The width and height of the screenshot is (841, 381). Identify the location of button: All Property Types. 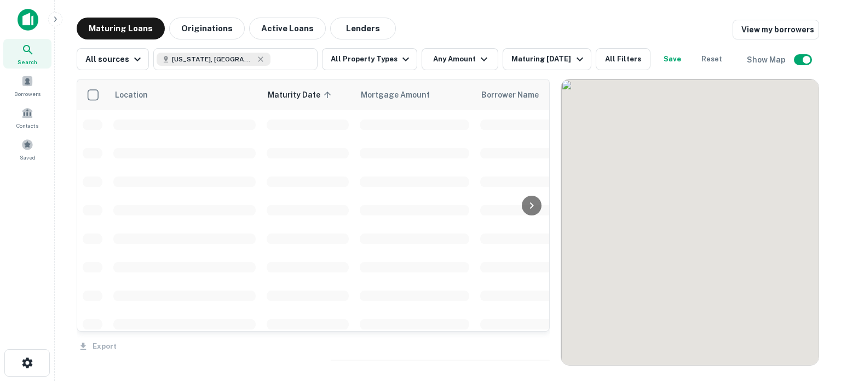
(370, 59).